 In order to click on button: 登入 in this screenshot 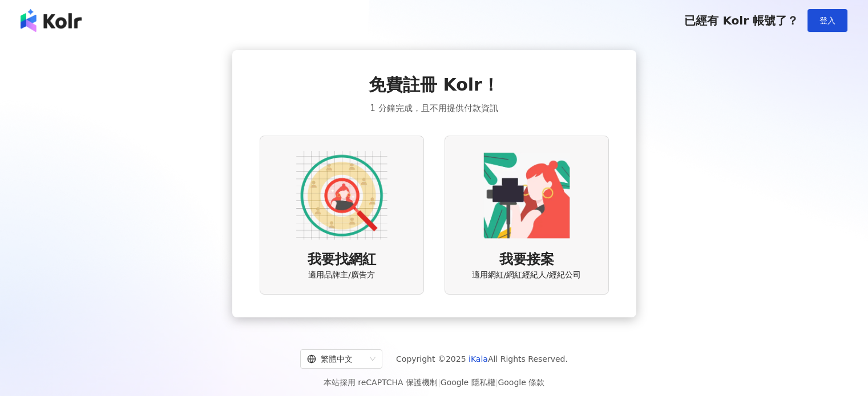, I will do `click(828, 21)`.